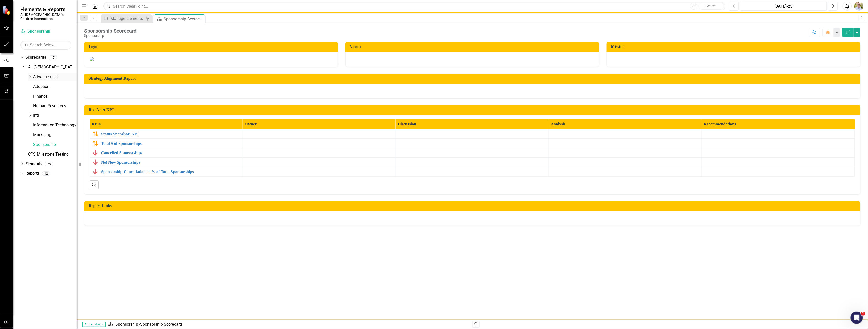  I want to click on div: 12, so click(46, 173).